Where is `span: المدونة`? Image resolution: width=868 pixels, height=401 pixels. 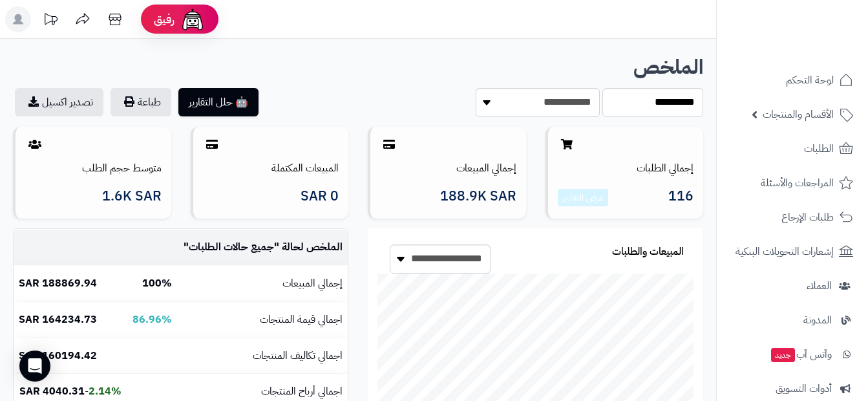 span: المدونة is located at coordinates (818, 320).